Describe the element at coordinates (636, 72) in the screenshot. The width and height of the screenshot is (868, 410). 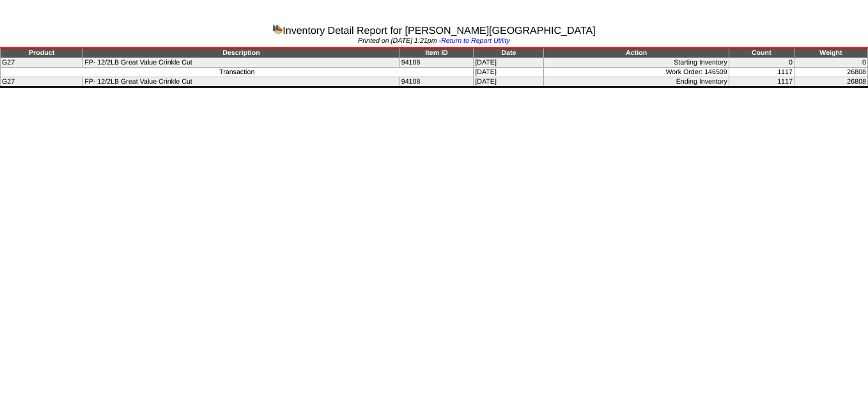
I see `td: Work Order: 146509` at that location.